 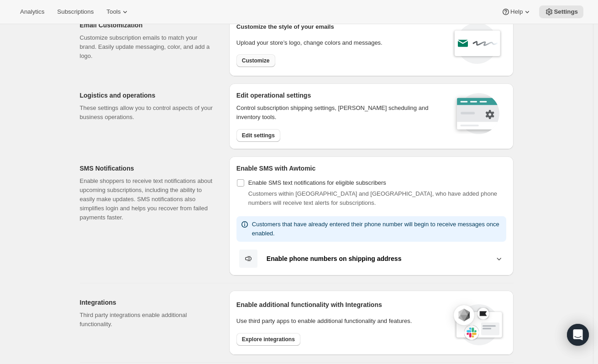 What do you see at coordinates (340, 305) in the screenshot?
I see `h2: Enable additional functionality with Integrations` at bounding box center [340, 305].